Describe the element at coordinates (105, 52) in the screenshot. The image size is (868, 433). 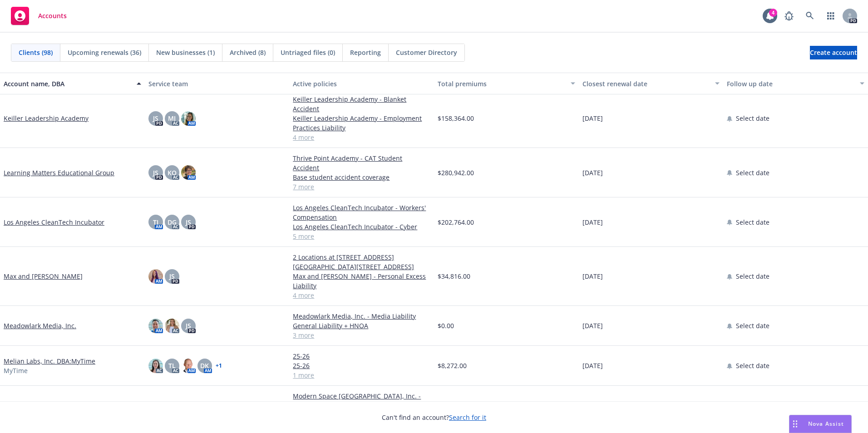
I see `span: Upcoming renewals (36)` at that location.